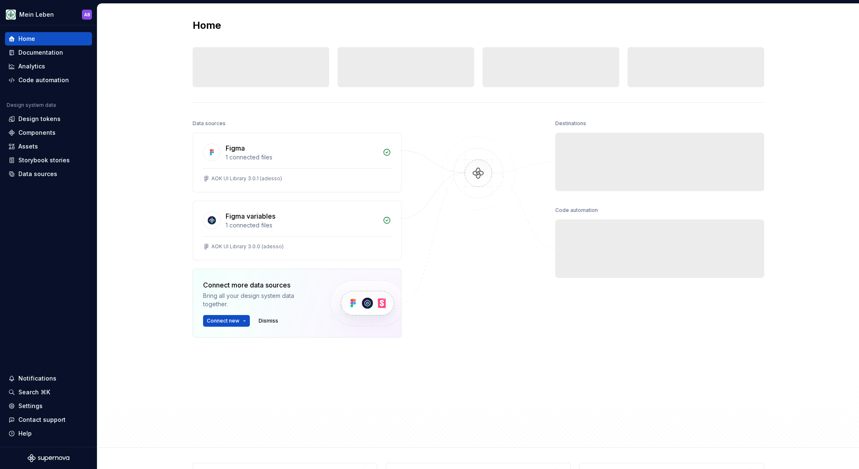 Image resolution: width=859 pixels, height=469 pixels. What do you see at coordinates (235, 148) in the screenshot?
I see `div: Figma` at bounding box center [235, 148].